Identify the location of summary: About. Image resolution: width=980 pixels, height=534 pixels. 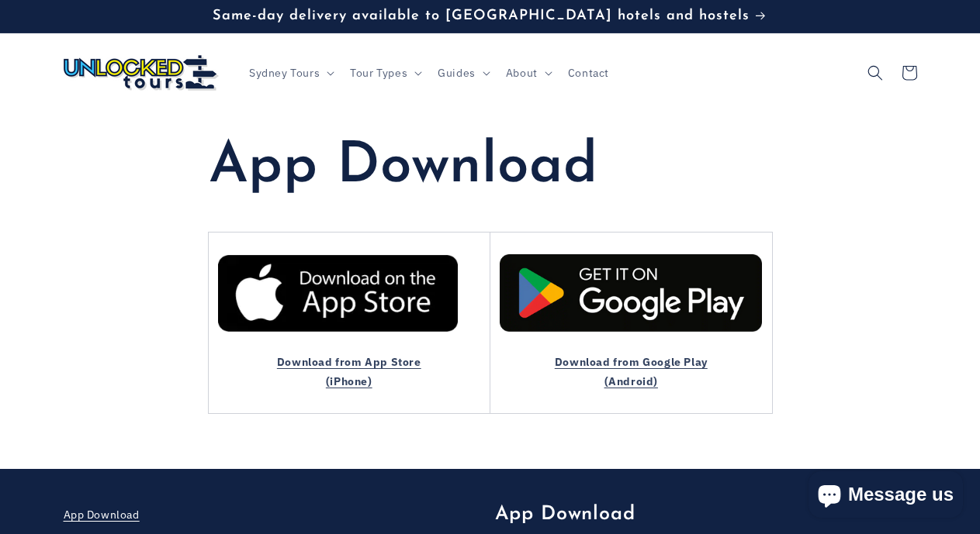
(527, 72).